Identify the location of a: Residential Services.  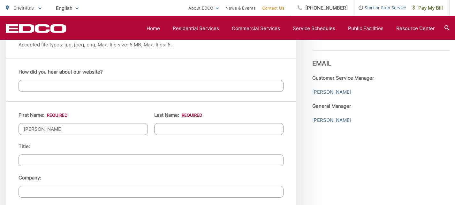
(196, 28).